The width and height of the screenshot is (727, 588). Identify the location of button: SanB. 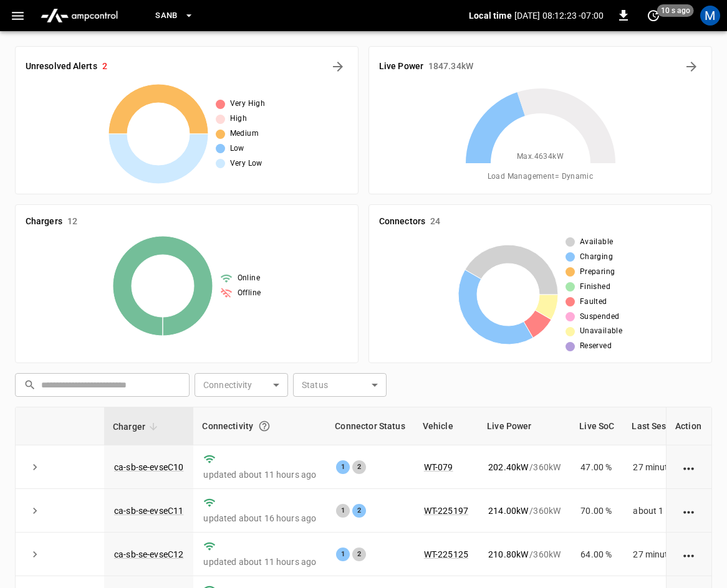
(175, 16).